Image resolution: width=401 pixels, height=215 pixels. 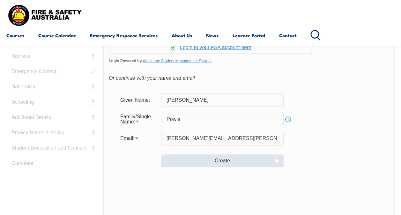 I want to click on a: Info, so click(x=288, y=119).